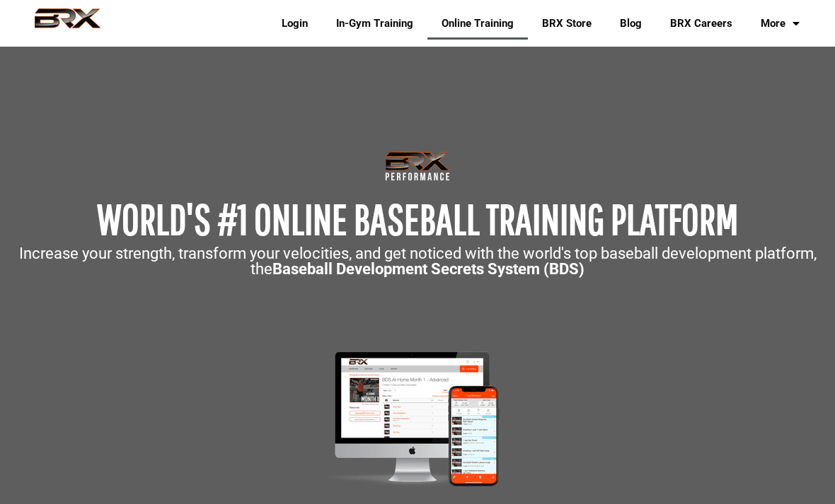 The image size is (835, 504). Describe the element at coordinates (418, 418) in the screenshot. I see `img: Mockup-2-large` at that location.